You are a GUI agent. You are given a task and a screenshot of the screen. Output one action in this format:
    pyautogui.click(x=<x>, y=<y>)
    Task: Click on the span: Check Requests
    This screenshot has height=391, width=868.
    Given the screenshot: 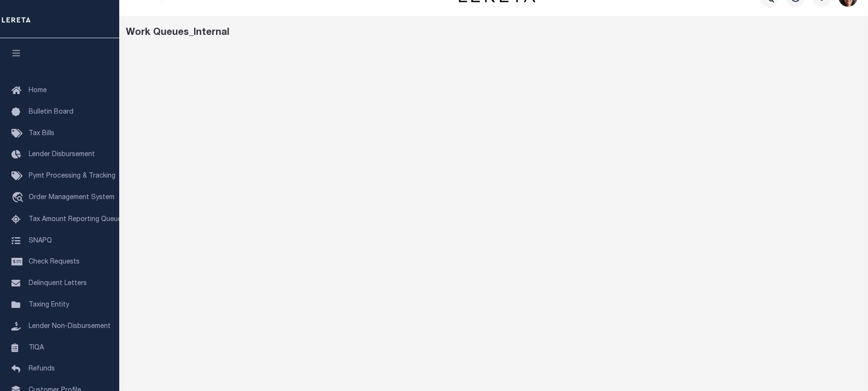 What is the action you would take?
    pyautogui.click(x=54, y=262)
    